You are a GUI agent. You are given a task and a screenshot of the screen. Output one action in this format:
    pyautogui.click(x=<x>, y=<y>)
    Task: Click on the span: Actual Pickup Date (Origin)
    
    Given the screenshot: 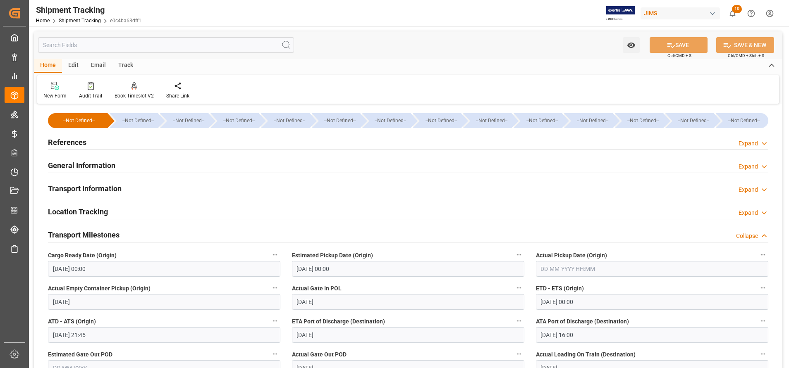 What is the action you would take?
    pyautogui.click(x=572, y=256)
    